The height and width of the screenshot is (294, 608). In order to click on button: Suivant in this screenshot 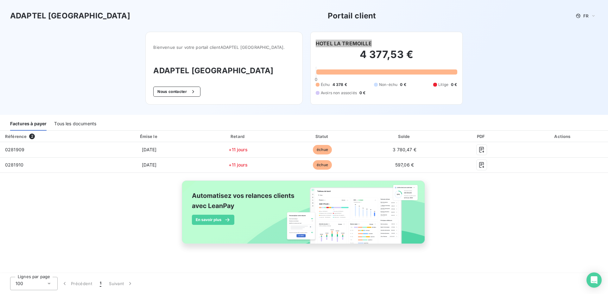, I will do `click(121, 283)`.